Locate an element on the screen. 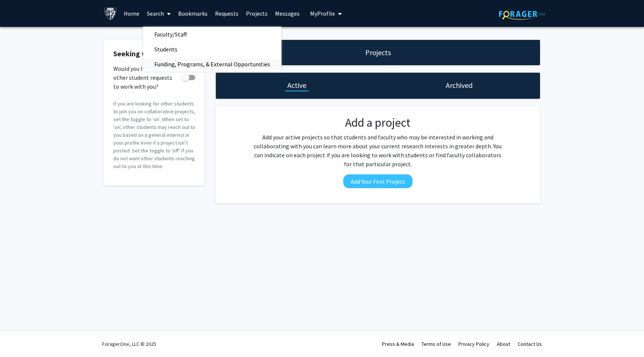 The image size is (644, 357). a: Press & Media is located at coordinates (398, 344).